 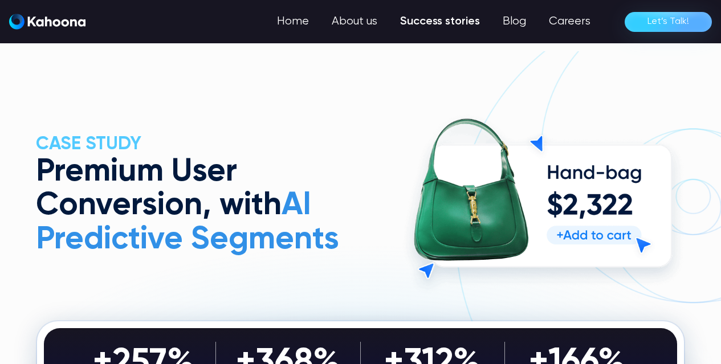 What do you see at coordinates (569, 22) in the screenshot?
I see `a: Careers` at bounding box center [569, 22].